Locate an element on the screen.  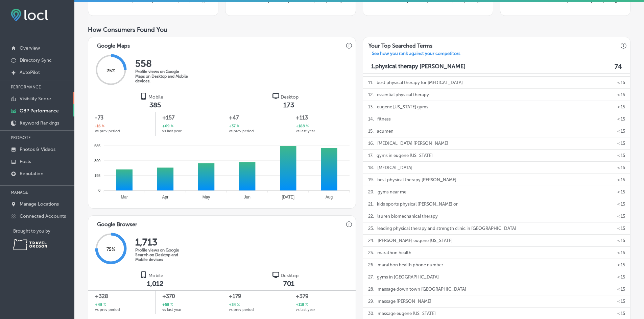
tspan: 390 is located at coordinates (97, 161).